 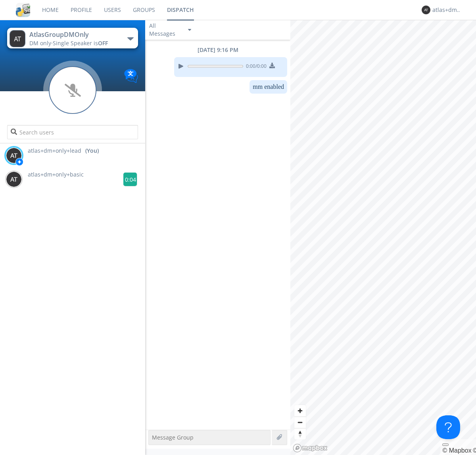 I want to click on img: cddb5a64eb264b2086981ab96f4c1ba7, so click(x=23, y=10).